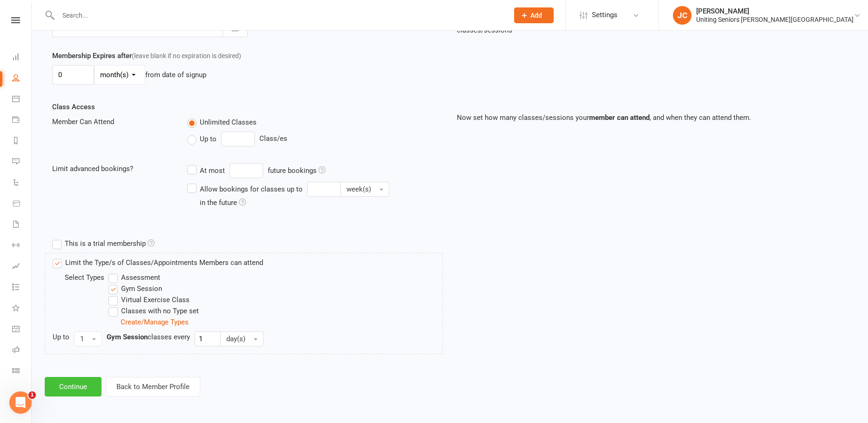 Image resolution: width=868 pixels, height=423 pixels. What do you see at coordinates (536, 15) in the screenshot?
I see `span: Add` at bounding box center [536, 15].